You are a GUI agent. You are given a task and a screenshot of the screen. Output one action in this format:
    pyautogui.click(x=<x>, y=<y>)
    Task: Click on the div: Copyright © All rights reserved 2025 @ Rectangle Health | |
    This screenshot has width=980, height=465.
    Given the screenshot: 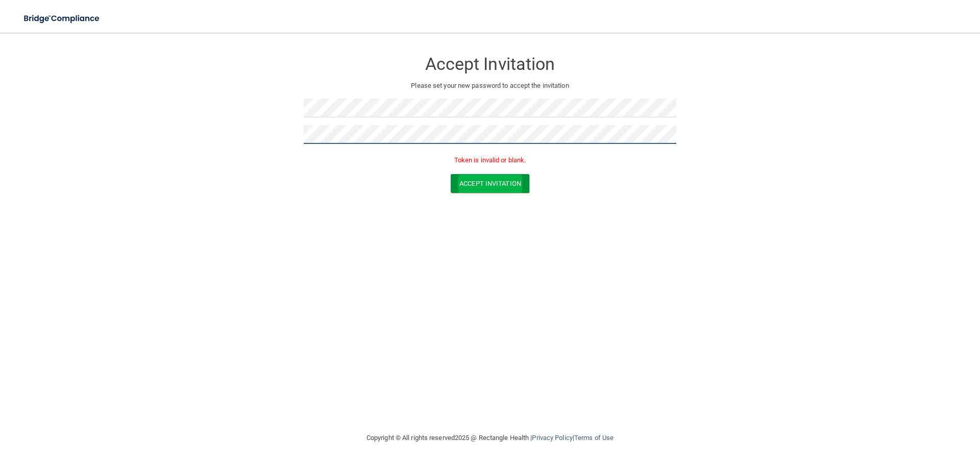 What is the action you would take?
    pyautogui.click(x=490, y=438)
    